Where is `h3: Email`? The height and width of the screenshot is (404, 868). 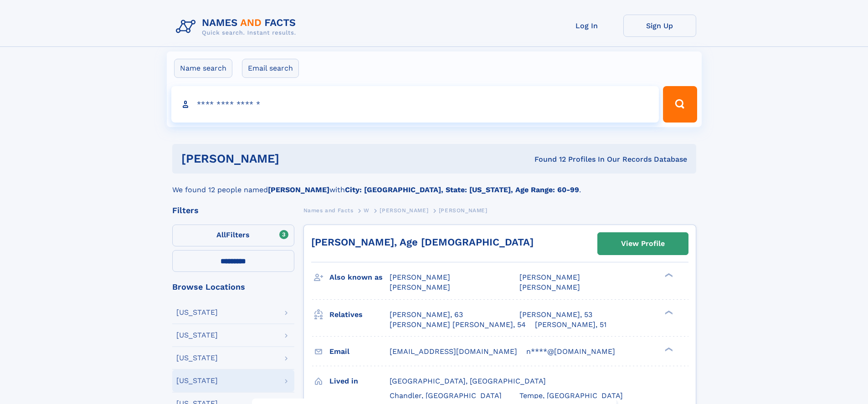
h3: Email is located at coordinates (359, 352).